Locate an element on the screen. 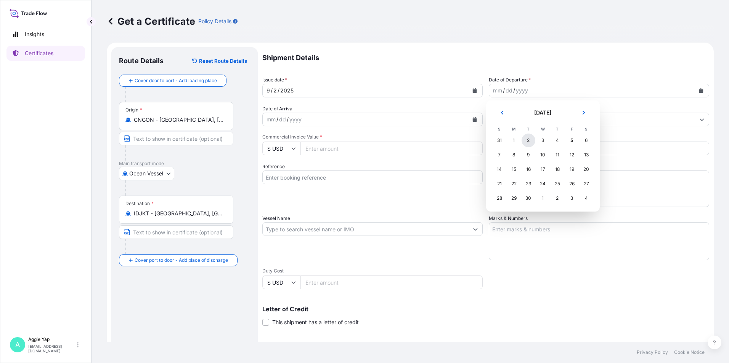 This screenshot has width=729, height=363. div: Friday, September 12, 2025 is located at coordinates (572, 155).